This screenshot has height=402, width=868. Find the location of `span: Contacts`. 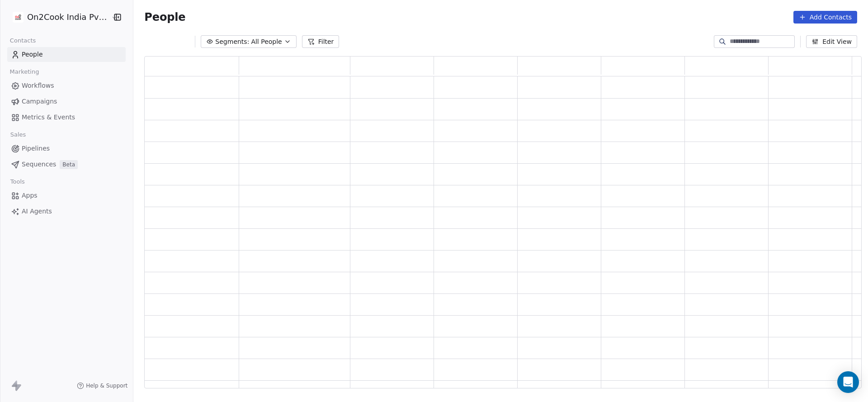

span: Contacts is located at coordinates (22, 41).